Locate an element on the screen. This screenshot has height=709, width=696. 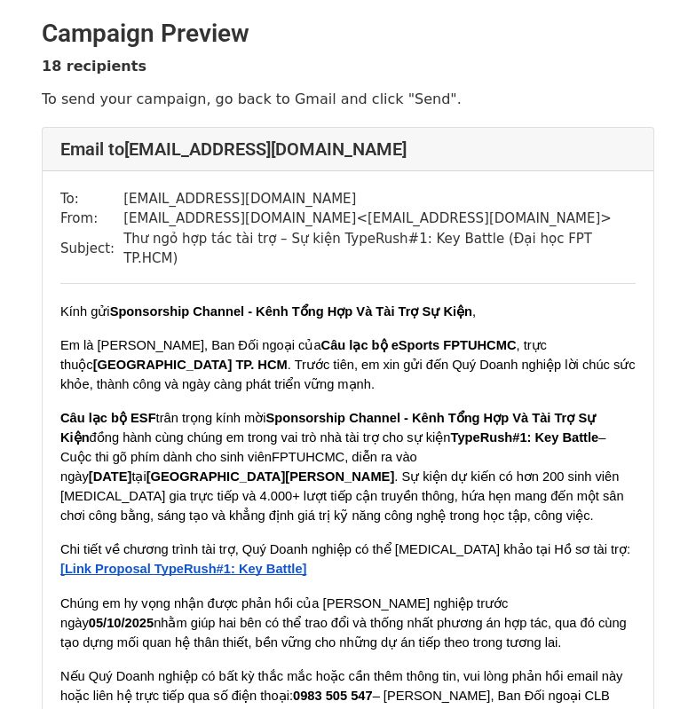
span: Câu lạc bộ eSports FPTU is located at coordinates (419, 345).